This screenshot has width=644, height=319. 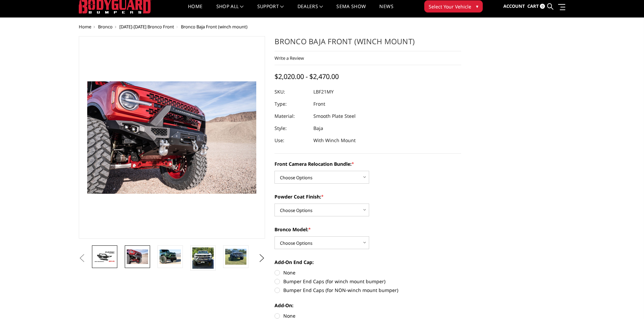 What do you see at coordinates (543, 6) in the screenshot?
I see `span: 0` at bounding box center [543, 6].